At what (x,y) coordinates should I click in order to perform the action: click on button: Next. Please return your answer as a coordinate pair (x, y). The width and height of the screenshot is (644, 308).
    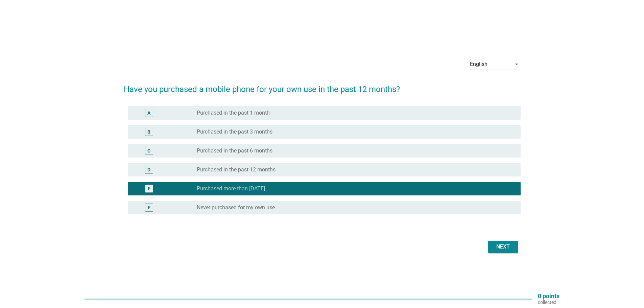
    Looking at the image, I should click on (503, 247).